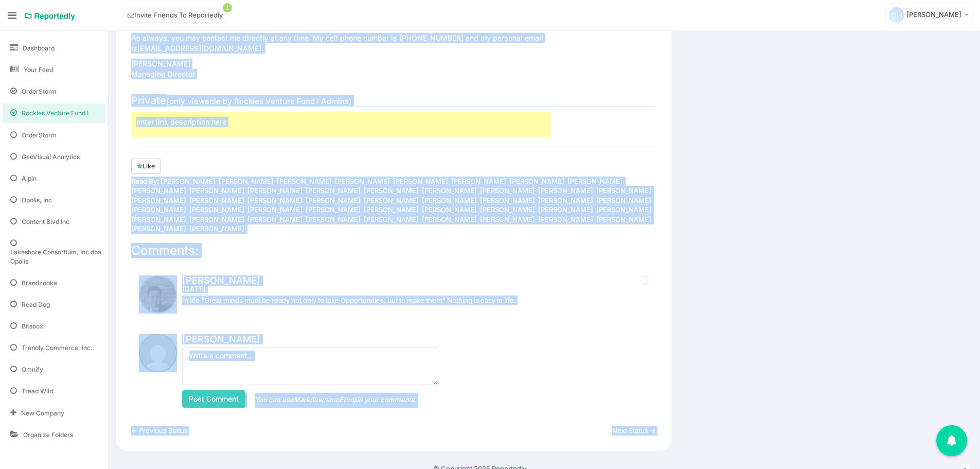  What do you see at coordinates (37, 200) in the screenshot?
I see `span: Opolis, Inc` at bounding box center [37, 200].